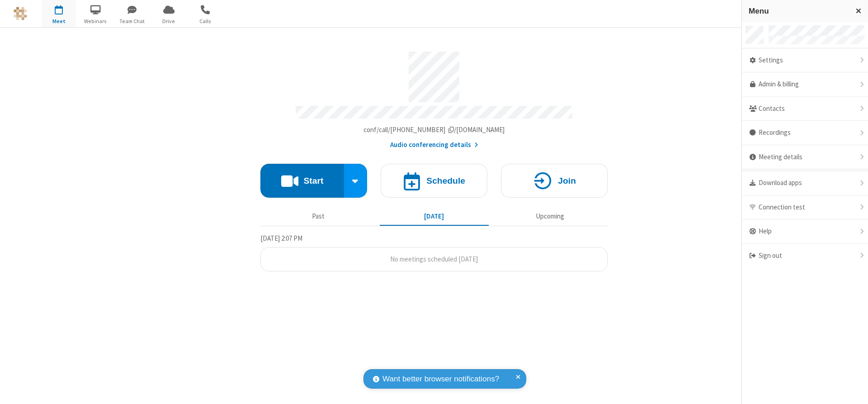 The width and height of the screenshot is (868, 404). What do you see at coordinates (567, 180) in the screenshot?
I see `h4: Join` at bounding box center [567, 180].